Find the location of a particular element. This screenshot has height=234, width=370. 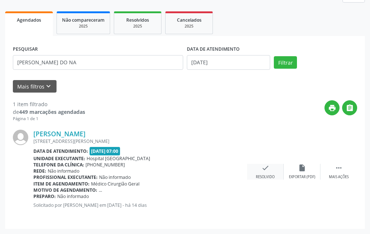

input: Nome, CNS is located at coordinates (98, 62).